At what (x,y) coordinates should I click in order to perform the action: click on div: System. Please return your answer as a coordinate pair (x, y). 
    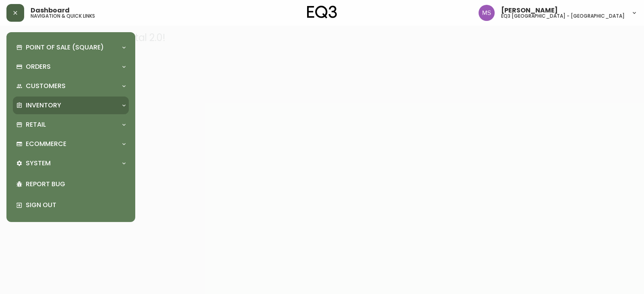
    Looking at the image, I should click on (71, 163).